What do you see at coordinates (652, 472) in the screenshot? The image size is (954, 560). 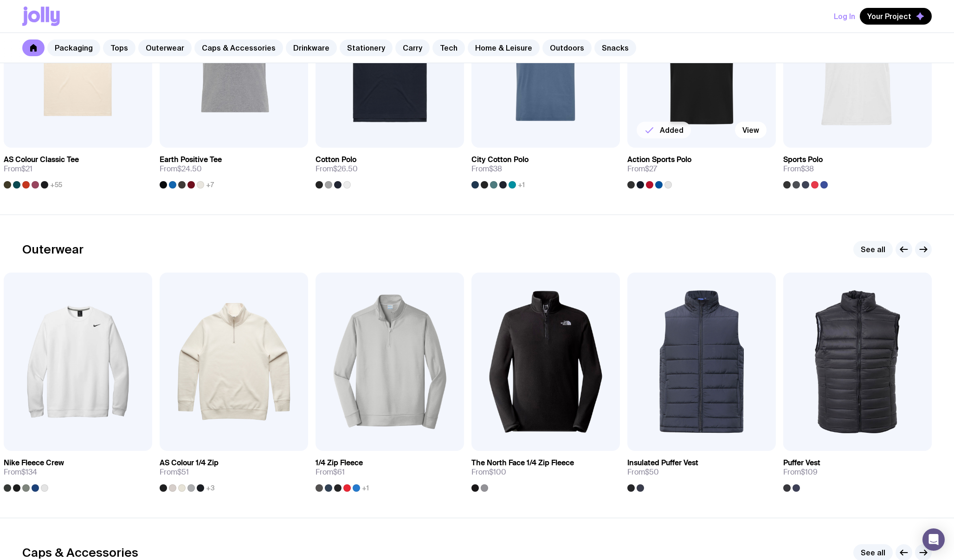 I see `span: $50` at bounding box center [652, 472].